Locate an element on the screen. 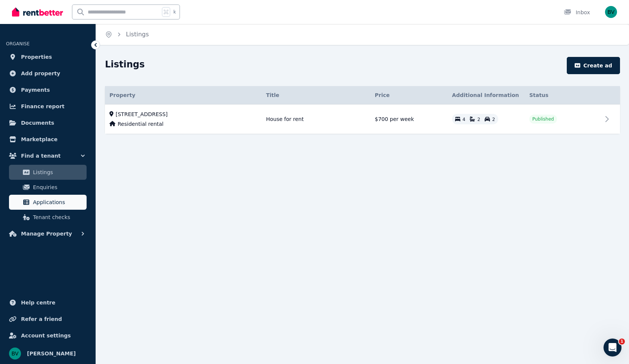 This screenshot has width=629, height=364. span: Finance report is located at coordinates (43, 107).